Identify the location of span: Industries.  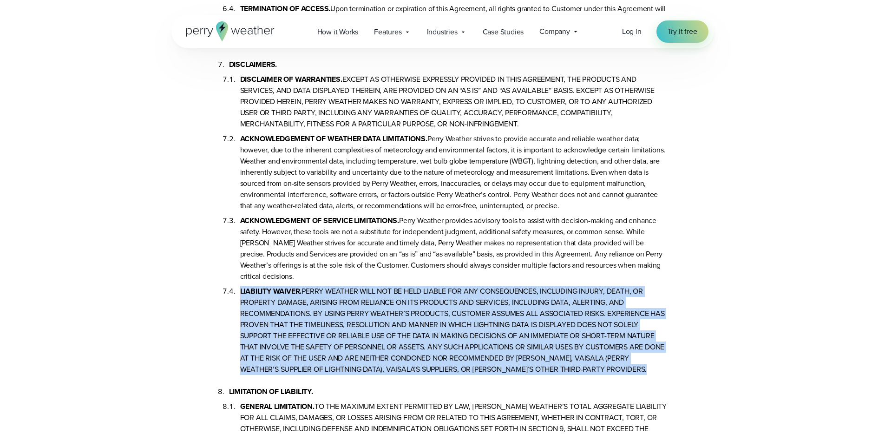
(442, 32).